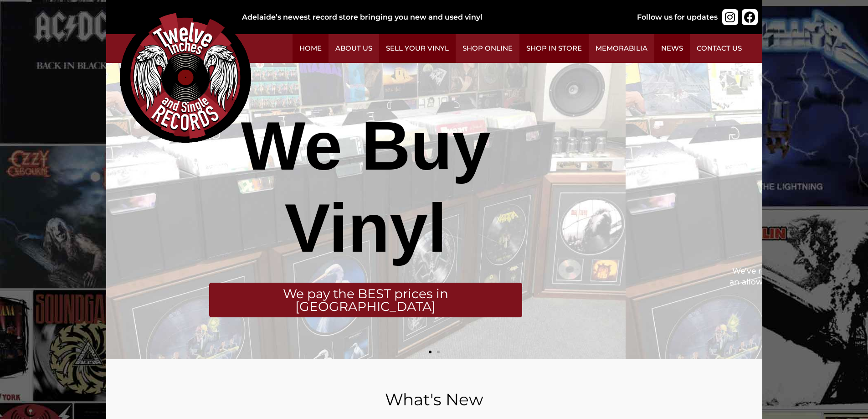 This screenshot has width=868, height=419. Describe the element at coordinates (418, 48) in the screenshot. I see `a: Sell Your Vinyl` at that location.